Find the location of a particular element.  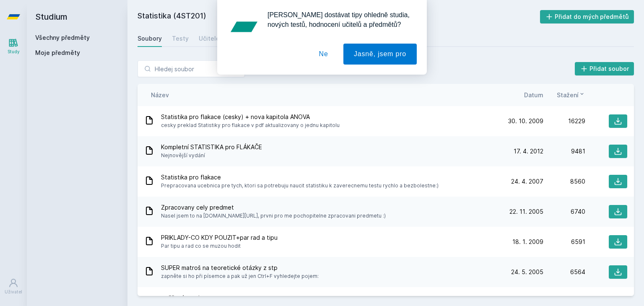

div: 6564 is located at coordinates (564, 272).